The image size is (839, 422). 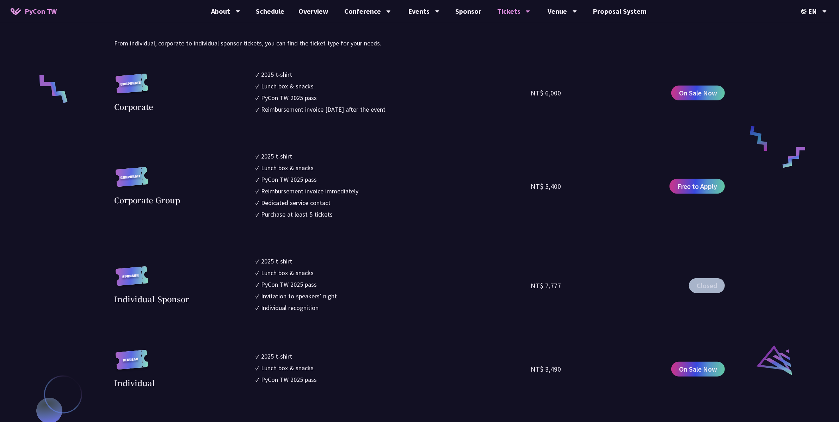 What do you see at coordinates (310, 191) in the screenshot?
I see `div: Reimbursement invoice immediately` at bounding box center [310, 191].